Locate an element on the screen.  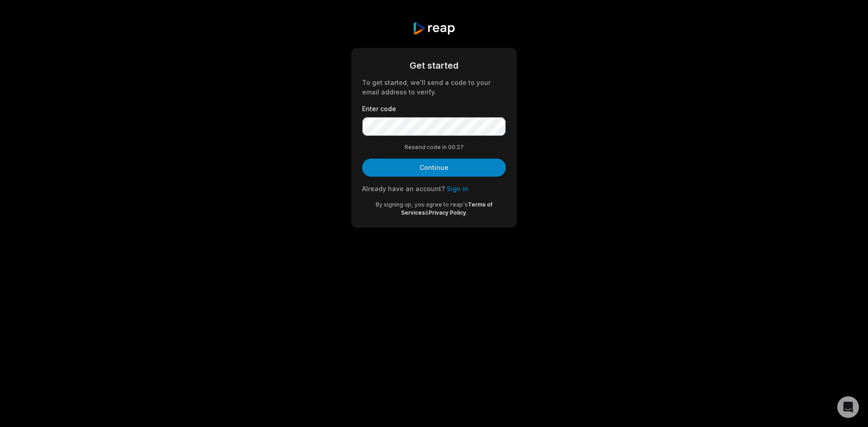
span: 27 is located at coordinates (460, 147).